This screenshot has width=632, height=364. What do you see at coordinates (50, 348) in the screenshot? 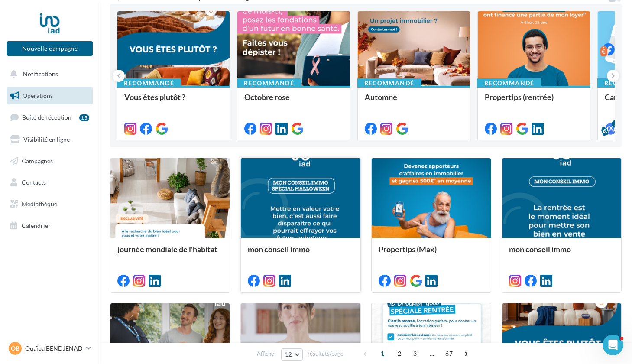
I see `a: Ob Ouaïba BENDJENAD` at bounding box center [50, 348].